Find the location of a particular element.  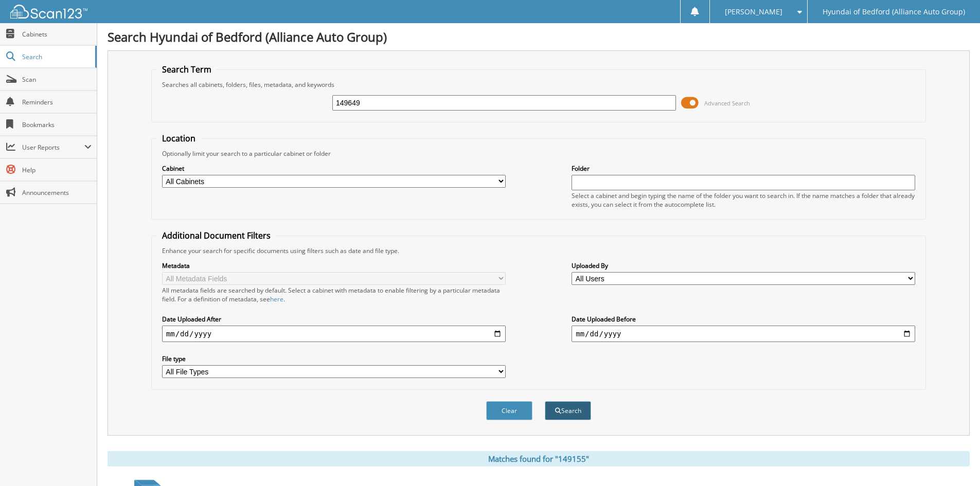

label: Date Uploaded After is located at coordinates (334, 319).